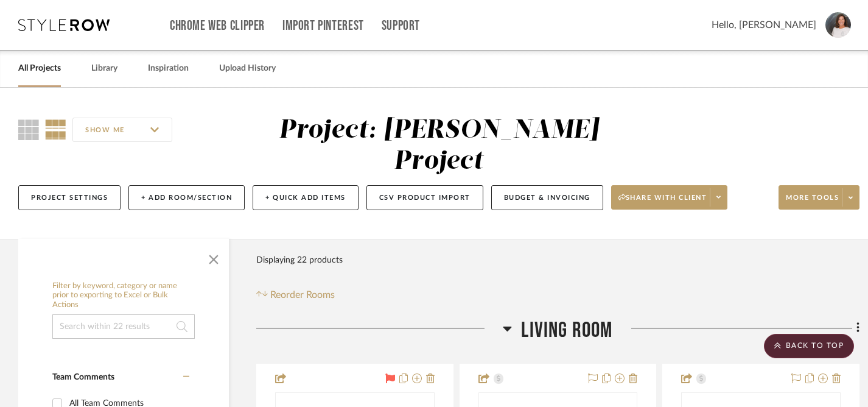 This screenshot has width=868, height=407. Describe the element at coordinates (295, 295) in the screenshot. I see `button: Reorder Rooms` at that location.